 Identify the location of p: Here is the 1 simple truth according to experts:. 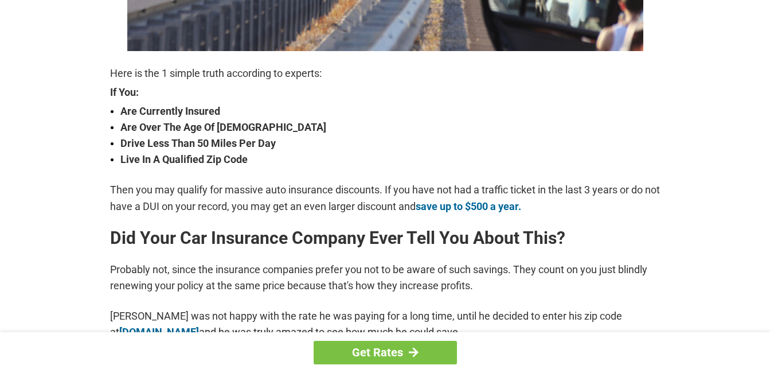
(385, 73).